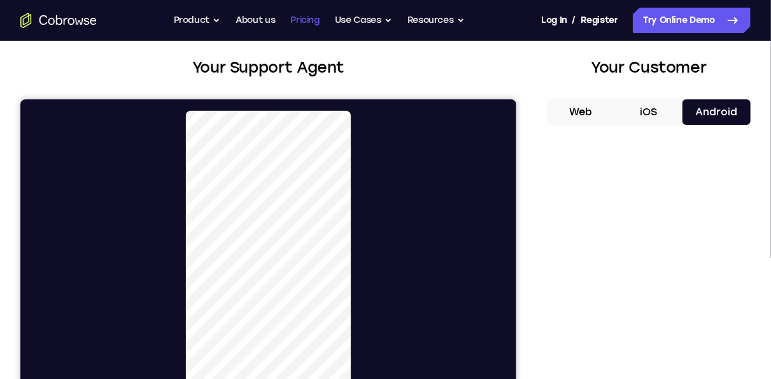 This screenshot has width=771, height=379. What do you see at coordinates (268, 68) in the screenshot?
I see `h2: Your Support Agent` at bounding box center [268, 68].